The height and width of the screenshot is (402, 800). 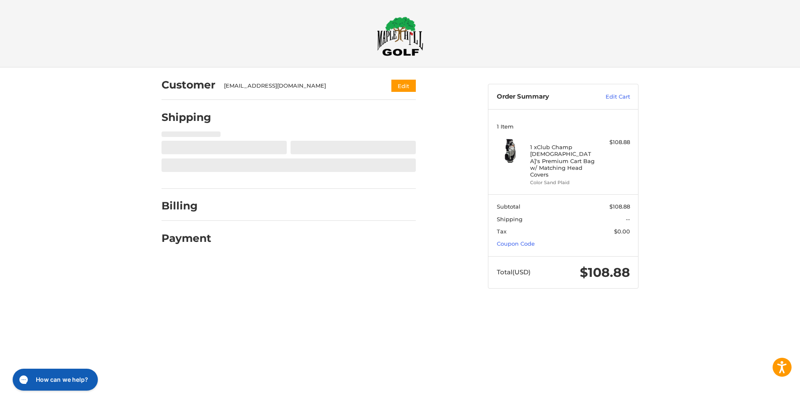 What do you see at coordinates (613, 142) in the screenshot?
I see `div: $108.88` at bounding box center [613, 142].